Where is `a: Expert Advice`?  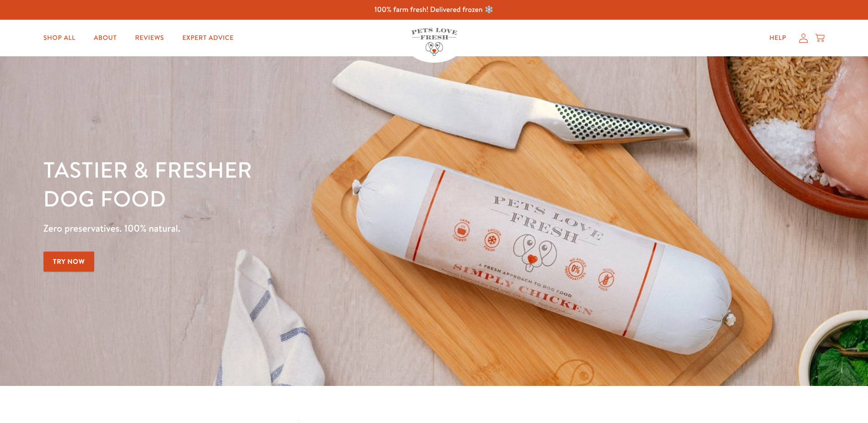 a: Expert Advice is located at coordinates (208, 38).